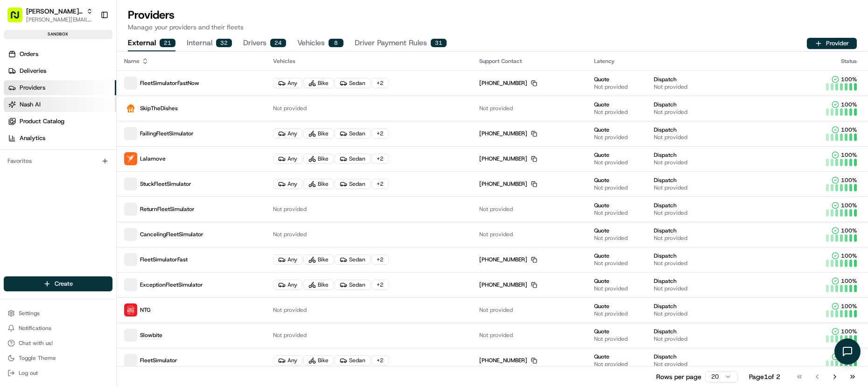  What do you see at coordinates (40, 213) in the screenshot?
I see `a: 📗Knowledge Base` at bounding box center [40, 213].